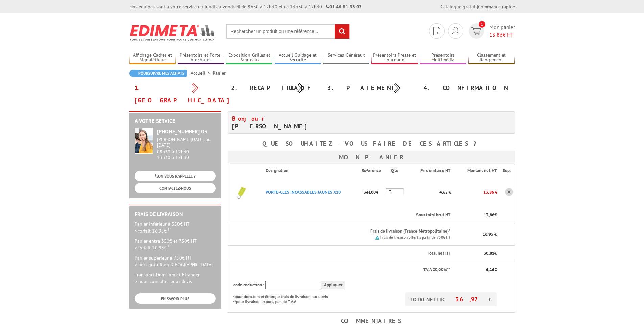 Image resolution: width=644 pixels, height=325 pixels. I want to click on a: PORTE-CLéS INCASSABLES JAUNES X10, so click(303, 192).